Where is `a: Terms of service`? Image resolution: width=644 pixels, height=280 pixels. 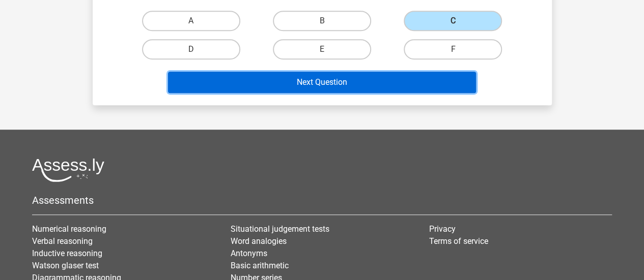
a: Terms of service is located at coordinates (458, 241).